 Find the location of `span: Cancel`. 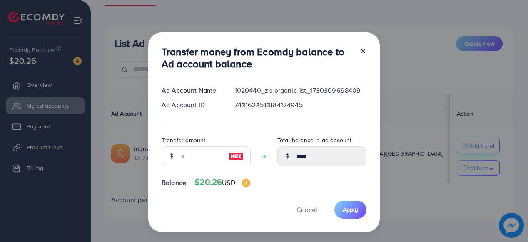

span: Cancel is located at coordinates (307, 210).